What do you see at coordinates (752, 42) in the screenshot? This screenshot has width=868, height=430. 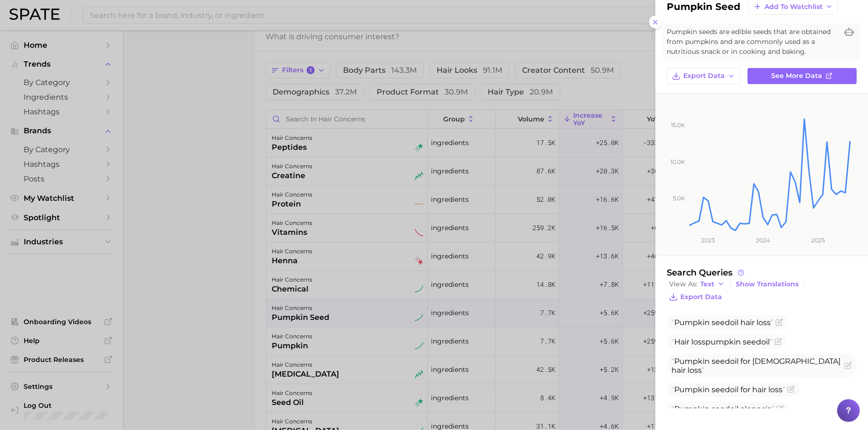 I see `span: Pumpkin seeds are edible seeds that are obtained from pumpkins and are commonly used as a nutriti...` at bounding box center [752, 42].